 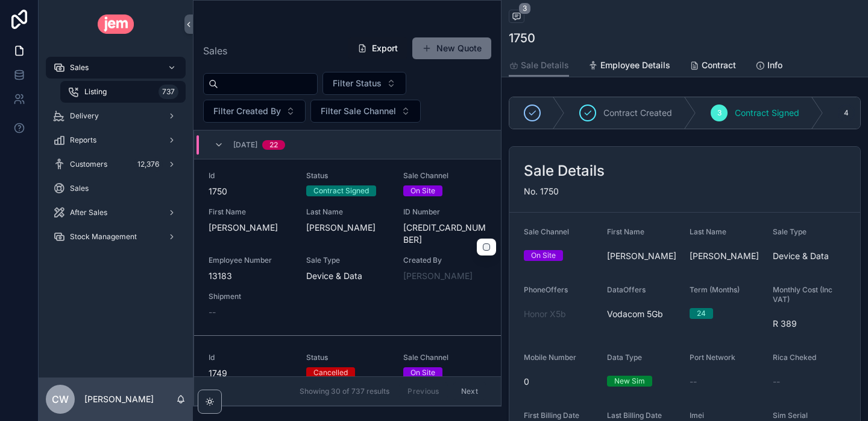 What do you see at coordinates (358, 111) in the screenshot?
I see `span: Filter Sale Channel` at bounding box center [358, 111].